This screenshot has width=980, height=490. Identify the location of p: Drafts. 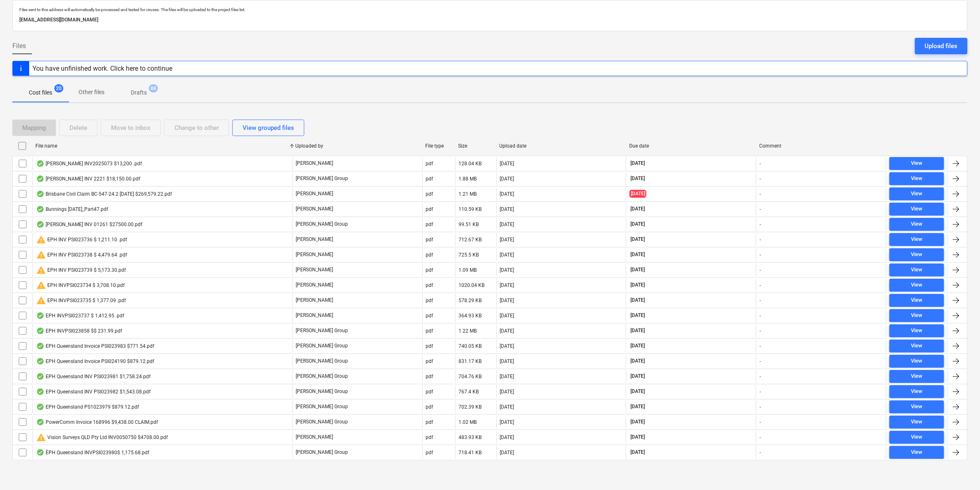
(138, 92).